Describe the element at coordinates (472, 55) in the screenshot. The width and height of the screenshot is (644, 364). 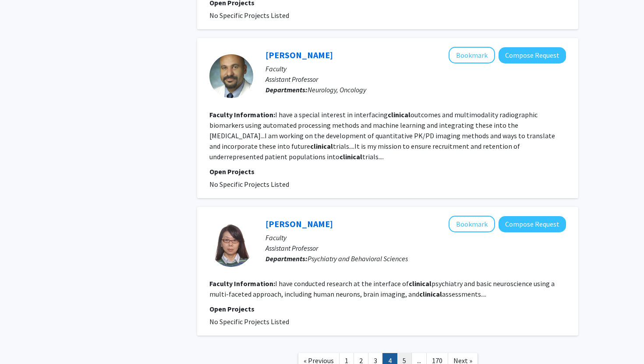
I see `button: Add David Kamson to Bookmarks` at that location.